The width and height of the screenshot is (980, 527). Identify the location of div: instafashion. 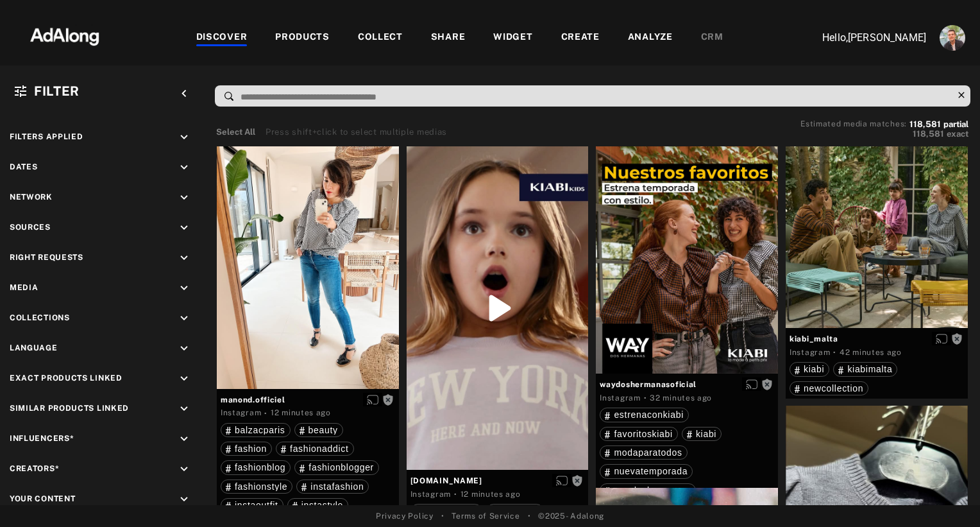
(332, 487).